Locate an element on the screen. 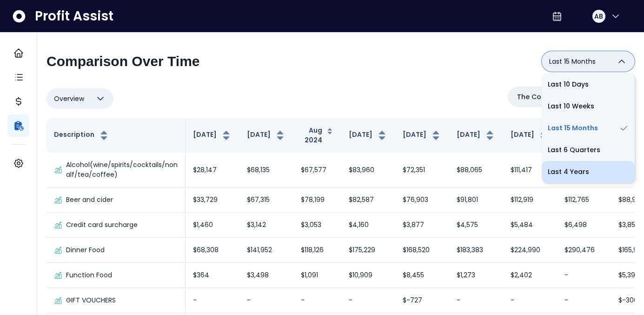  td: $68,308 is located at coordinates (213, 250).